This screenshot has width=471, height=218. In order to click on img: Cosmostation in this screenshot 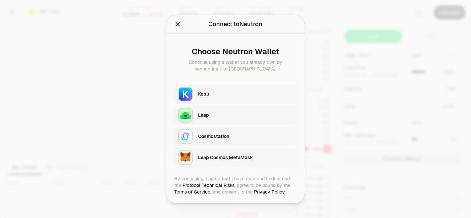, I will do `click(185, 136)`.